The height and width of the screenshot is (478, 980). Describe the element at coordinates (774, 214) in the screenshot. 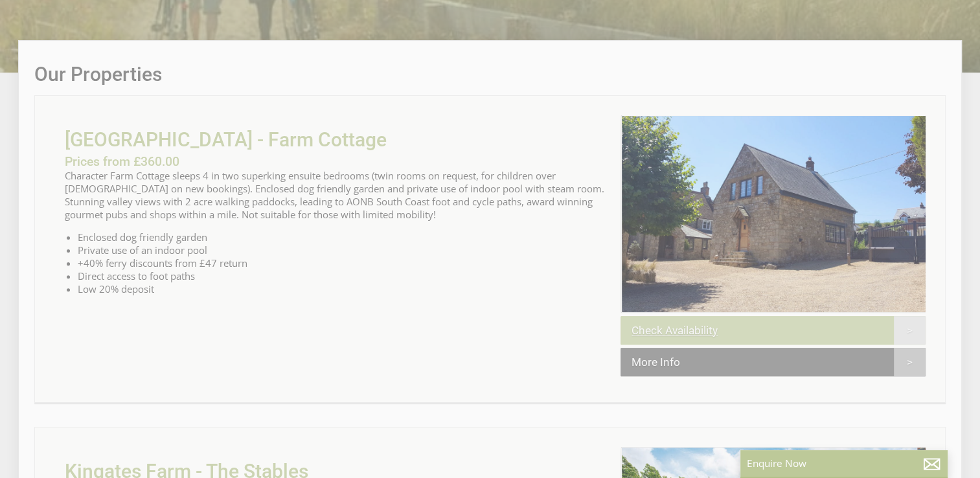

I see `img: Kingates_Farm.original.jpg` at that location.